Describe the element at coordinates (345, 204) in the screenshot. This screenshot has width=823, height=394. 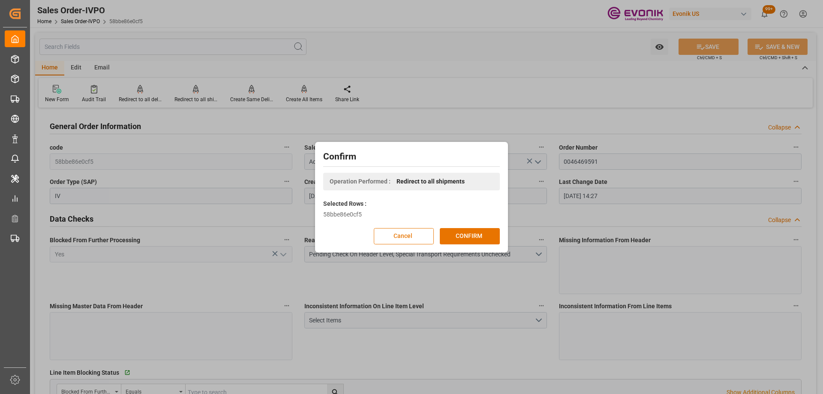
I see `label: Selected Rows :` at that location.